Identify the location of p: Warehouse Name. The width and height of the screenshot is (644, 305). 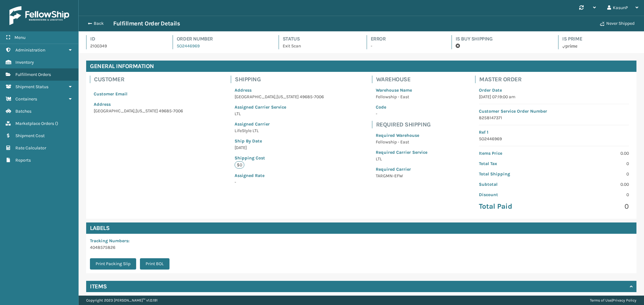
(402, 90).